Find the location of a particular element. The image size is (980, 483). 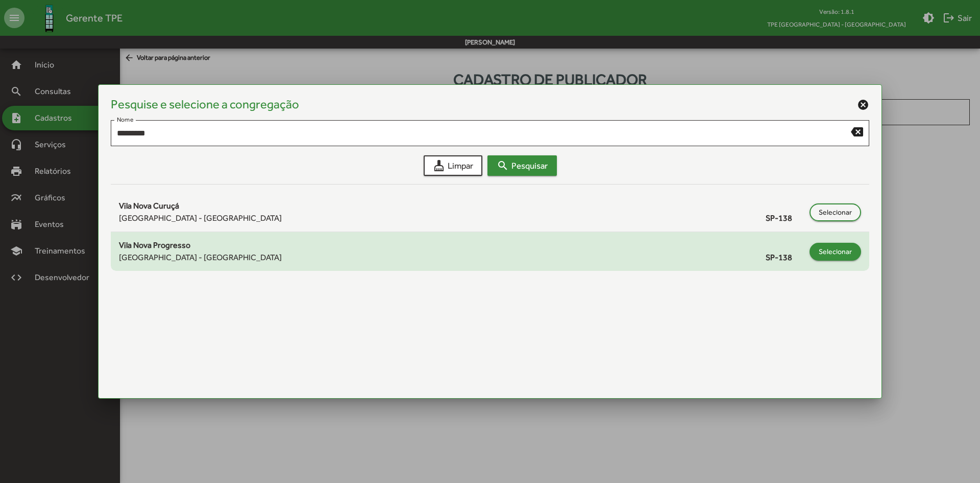

mat-icon: backspace is located at coordinates (857, 131).